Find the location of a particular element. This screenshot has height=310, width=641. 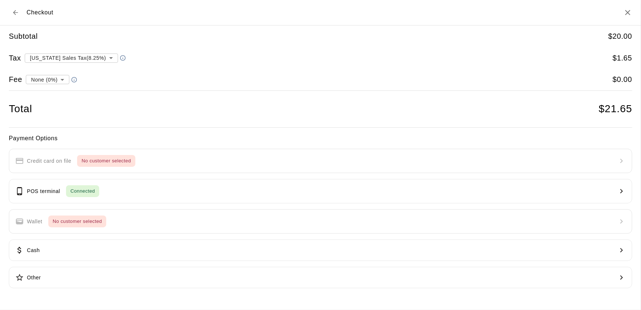

h5: $ 0.00 is located at coordinates (623, 79).